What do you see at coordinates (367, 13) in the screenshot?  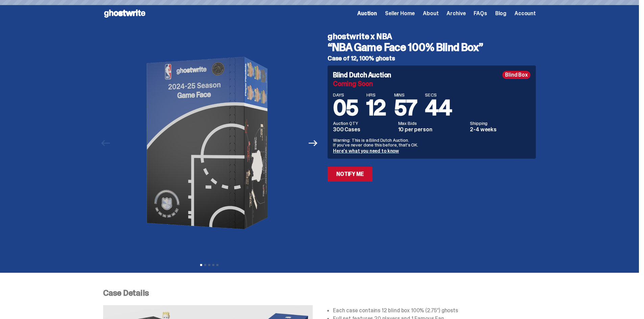 I see `span: Auction` at bounding box center [367, 13].